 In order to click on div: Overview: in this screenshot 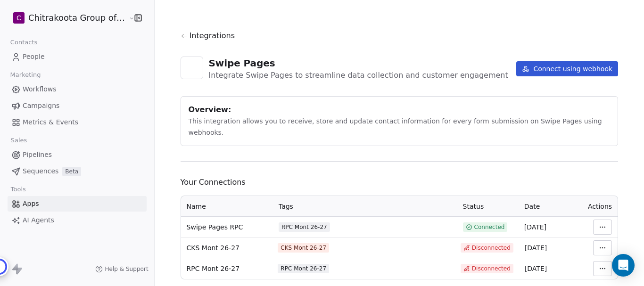, I will do `click(399, 110)`.